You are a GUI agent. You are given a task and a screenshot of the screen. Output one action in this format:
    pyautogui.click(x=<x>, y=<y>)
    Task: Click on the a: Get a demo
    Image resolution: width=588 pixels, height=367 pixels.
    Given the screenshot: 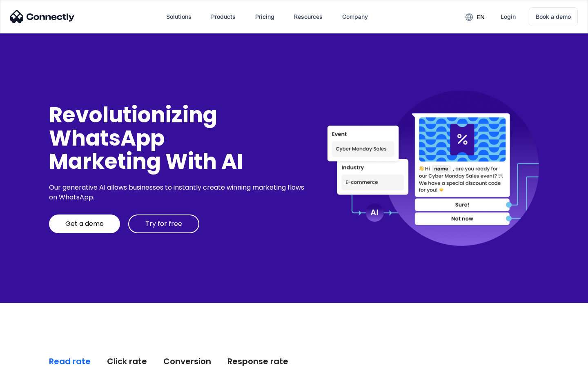 What is the action you would take?
    pyautogui.click(x=85, y=224)
    